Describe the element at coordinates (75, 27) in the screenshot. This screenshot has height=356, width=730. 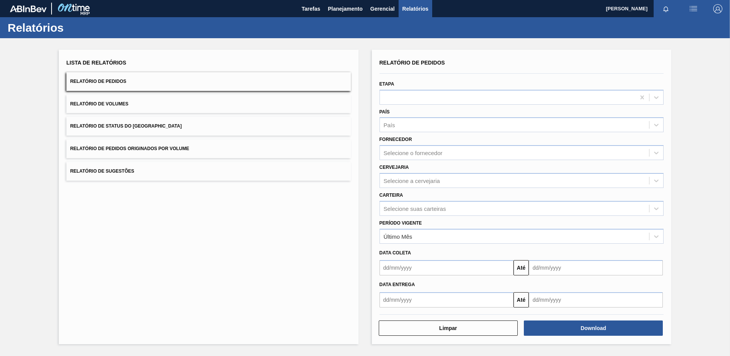
I see `h1: Relatórios` at that location.